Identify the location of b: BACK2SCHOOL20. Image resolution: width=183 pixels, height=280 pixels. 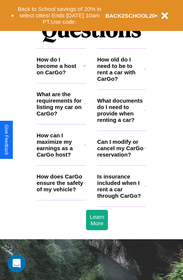
(130, 15).